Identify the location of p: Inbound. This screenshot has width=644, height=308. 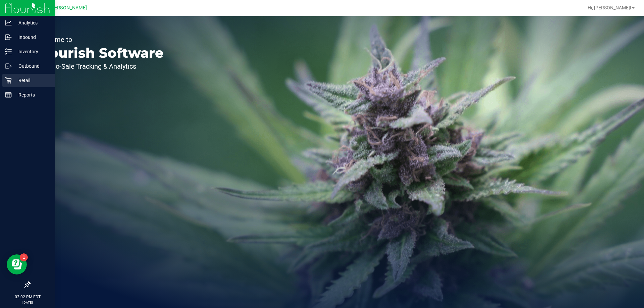
(32, 37).